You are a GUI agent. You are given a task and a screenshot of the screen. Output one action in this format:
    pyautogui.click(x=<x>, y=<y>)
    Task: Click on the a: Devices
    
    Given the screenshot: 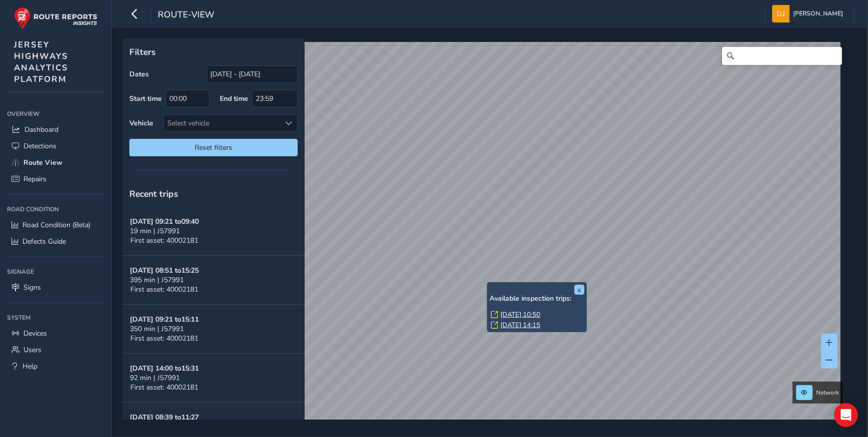 What is the action you would take?
    pyautogui.click(x=56, y=333)
    